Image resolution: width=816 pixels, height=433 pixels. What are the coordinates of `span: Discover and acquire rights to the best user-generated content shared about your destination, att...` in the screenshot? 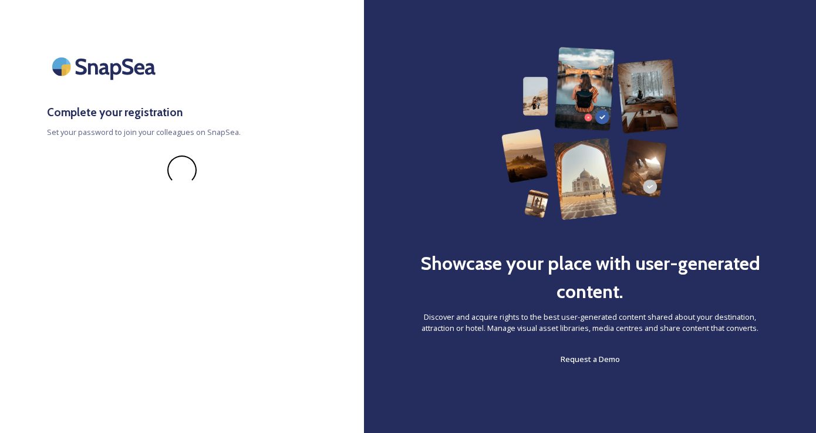 It's located at (590, 323).